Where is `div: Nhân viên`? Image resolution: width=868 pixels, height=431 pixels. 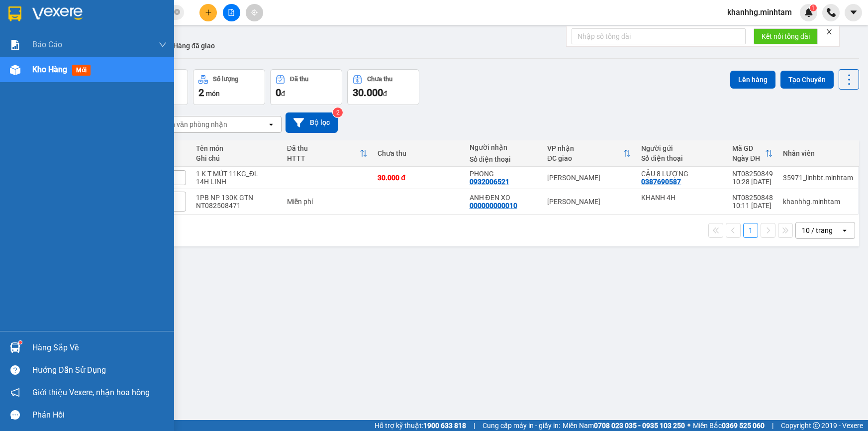 div: Nhân viên is located at coordinates (818, 153).